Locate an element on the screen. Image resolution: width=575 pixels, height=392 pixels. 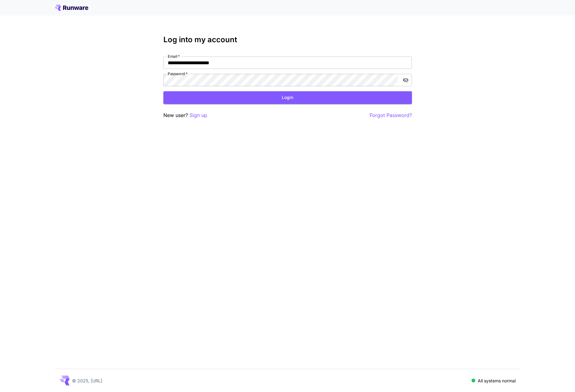
label: Email is located at coordinates (173, 56).